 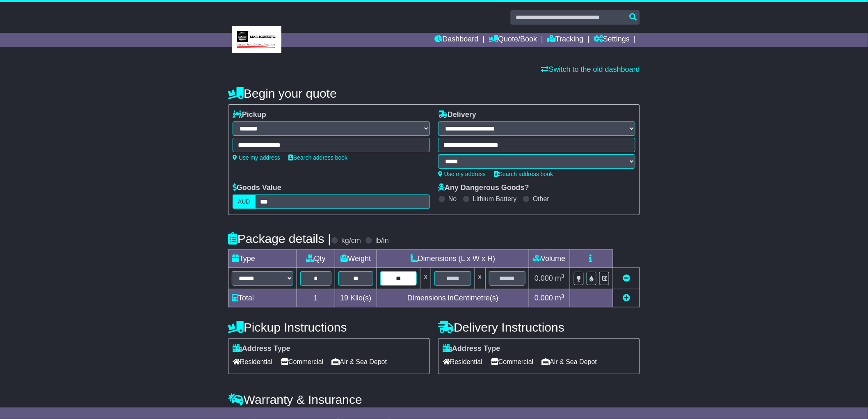 What do you see at coordinates (329, 327) in the screenshot?
I see `h4: Pickup Instructions` at bounding box center [329, 327].